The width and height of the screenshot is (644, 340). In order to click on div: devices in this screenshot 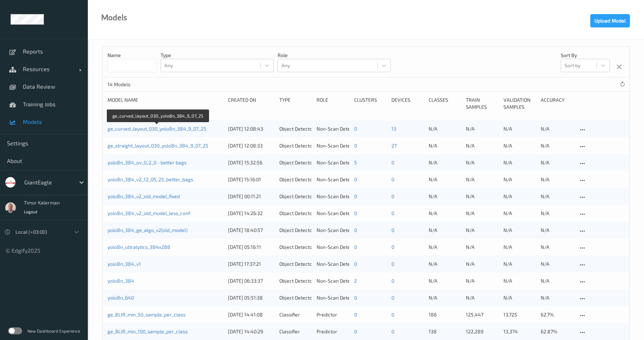, I will do `click(408, 103)`.